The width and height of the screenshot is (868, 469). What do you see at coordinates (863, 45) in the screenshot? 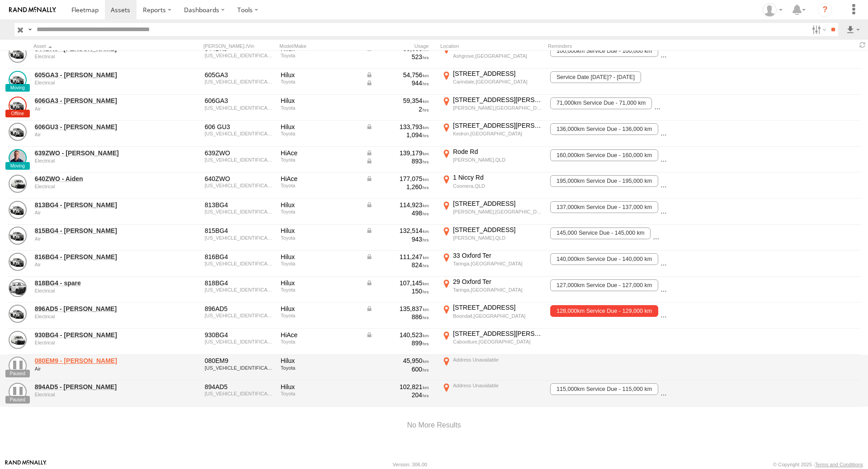
I see `span: Refresh` at bounding box center [863, 45].